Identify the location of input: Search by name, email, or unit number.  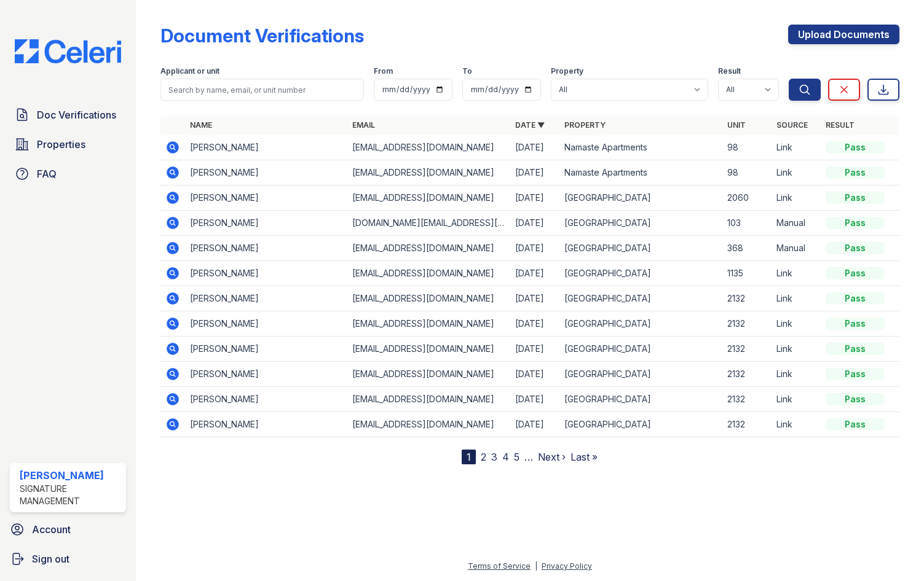
(262, 90).